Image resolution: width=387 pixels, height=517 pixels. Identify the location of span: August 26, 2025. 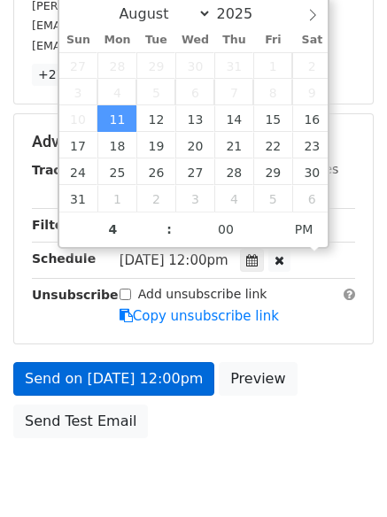
(156, 172).